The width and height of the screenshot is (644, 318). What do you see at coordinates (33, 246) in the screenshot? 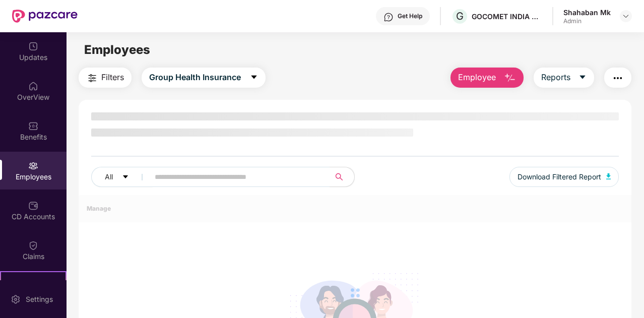
I see `img: svg+xml;base64,PHN2ZyBpZD0iQ2xhaW0iIHhtbG5zPSJodHRwOi8vd3d3LnczLm9yZy8yMDAwL3N2ZyIgd2lkdGg9IjIwIi...` at bounding box center [33, 246].